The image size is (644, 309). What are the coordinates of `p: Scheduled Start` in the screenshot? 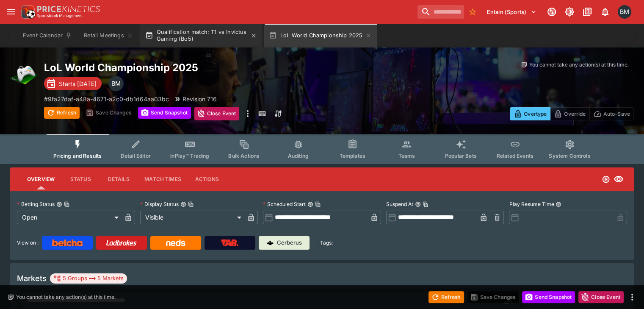 It's located at (284, 204).